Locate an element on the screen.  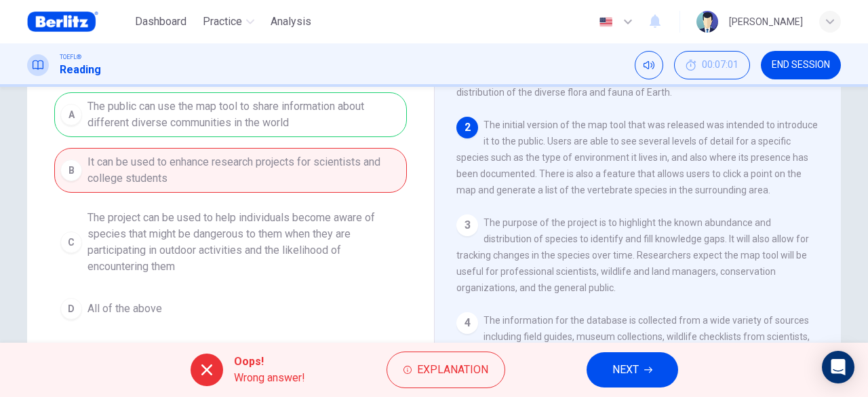
button: 00:07:01 is located at coordinates (712, 65).